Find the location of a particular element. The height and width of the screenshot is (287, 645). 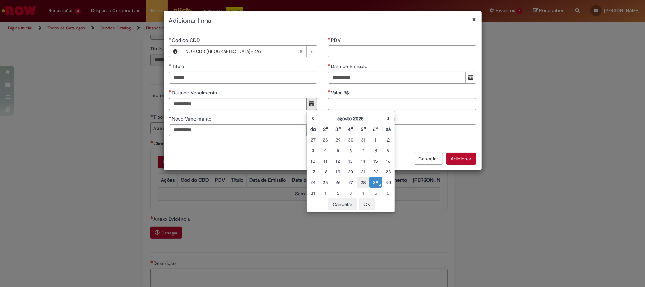

div: 21 August 2025 Thursday is located at coordinates (363, 171).